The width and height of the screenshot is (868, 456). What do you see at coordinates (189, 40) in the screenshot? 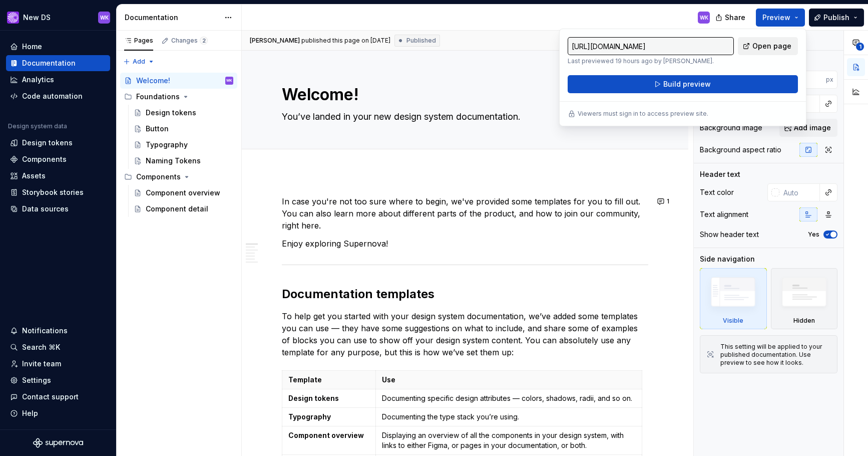
I see `div: Changes` at bounding box center [189, 40].